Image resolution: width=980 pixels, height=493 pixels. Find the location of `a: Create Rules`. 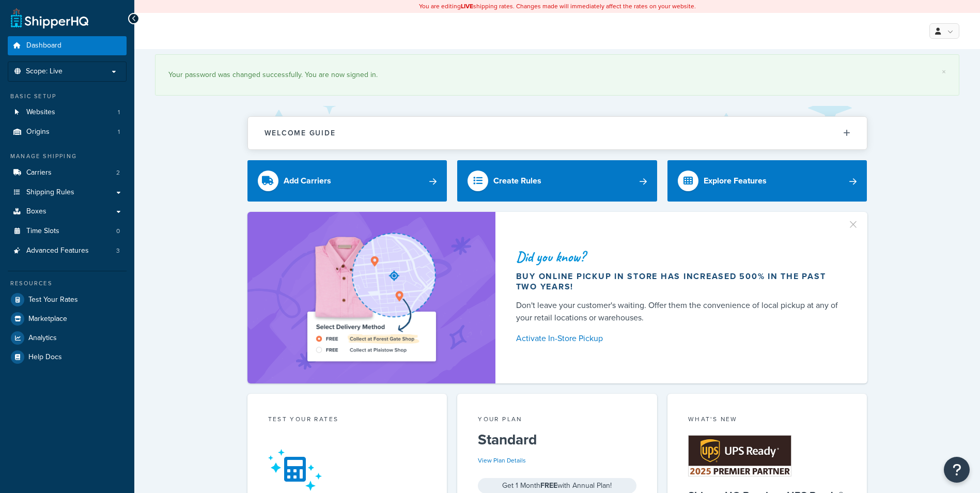

a: Create Rules is located at coordinates (557, 181).